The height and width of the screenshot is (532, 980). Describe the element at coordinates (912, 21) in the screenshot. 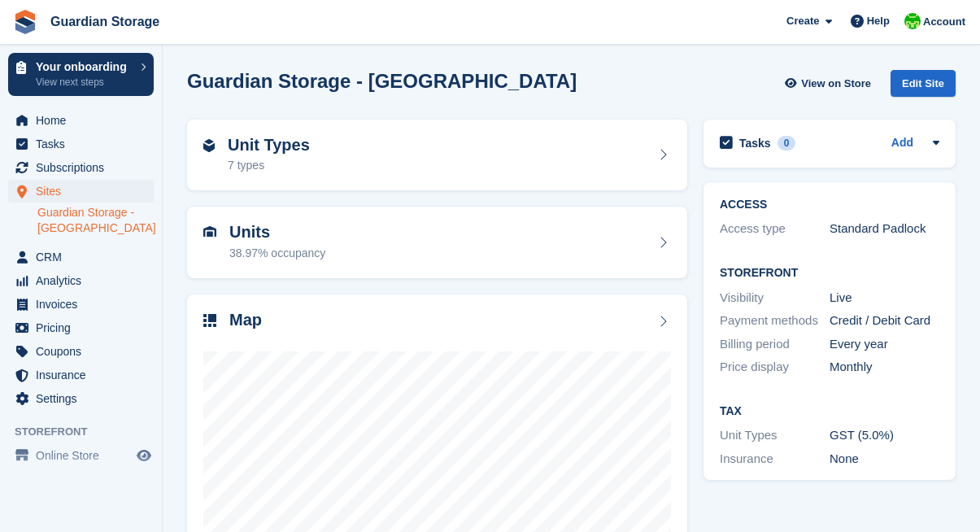

I see `img: Andrew Kinakin` at that location.